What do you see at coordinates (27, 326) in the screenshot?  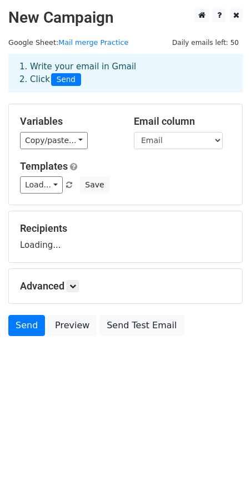 I see `a: Send` at bounding box center [27, 326].